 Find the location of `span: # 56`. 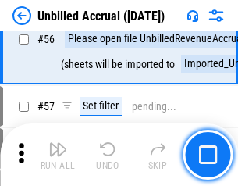

span: # 56 is located at coordinates (46, 39).